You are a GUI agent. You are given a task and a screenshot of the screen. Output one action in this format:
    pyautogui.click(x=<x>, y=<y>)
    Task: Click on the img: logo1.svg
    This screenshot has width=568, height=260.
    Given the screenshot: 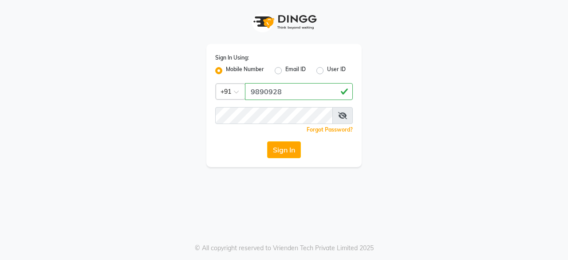 What is the action you would take?
    pyautogui.click(x=284, y=22)
    